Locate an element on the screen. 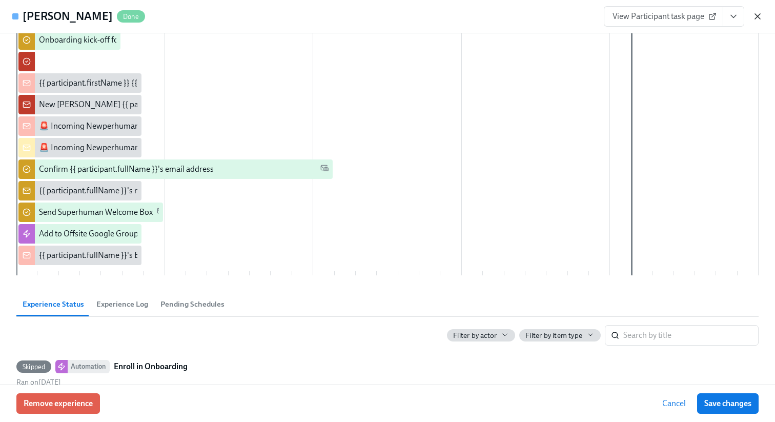 The width and height of the screenshot is (775, 422). div: {{ participant.fullName }}'s new hire survey responses is located at coordinates (132, 191).